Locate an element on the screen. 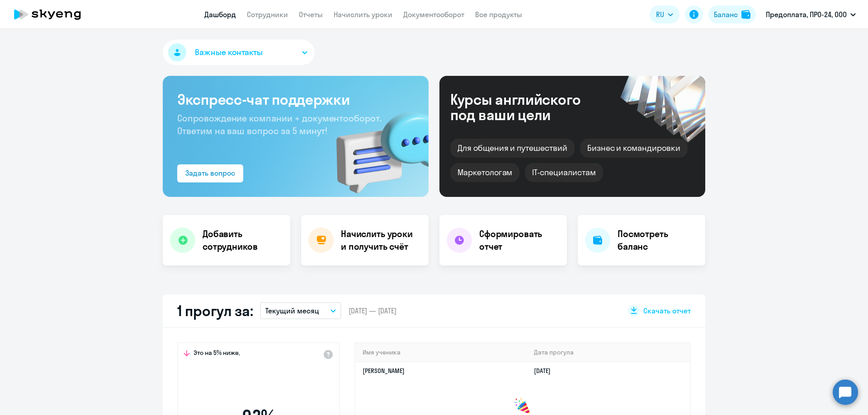 The image size is (868, 415). button: Балансbalance is located at coordinates (732, 14).